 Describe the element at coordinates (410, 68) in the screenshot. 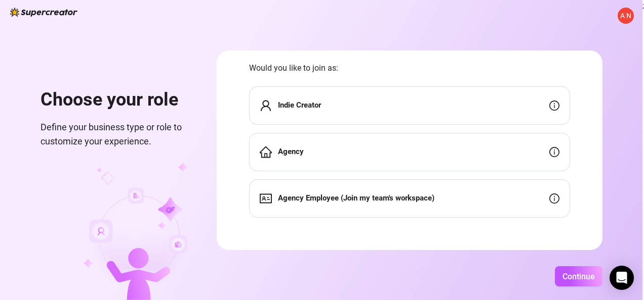

I see `span: Would you like to join as:` at that location.